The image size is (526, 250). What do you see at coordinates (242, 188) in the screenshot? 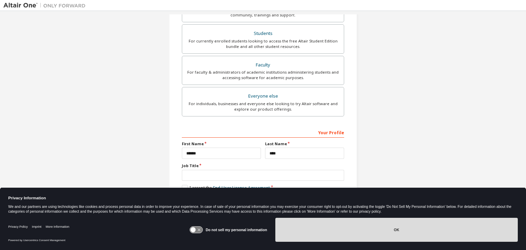
I see `a: End-User License Agreement` at bounding box center [242, 188].